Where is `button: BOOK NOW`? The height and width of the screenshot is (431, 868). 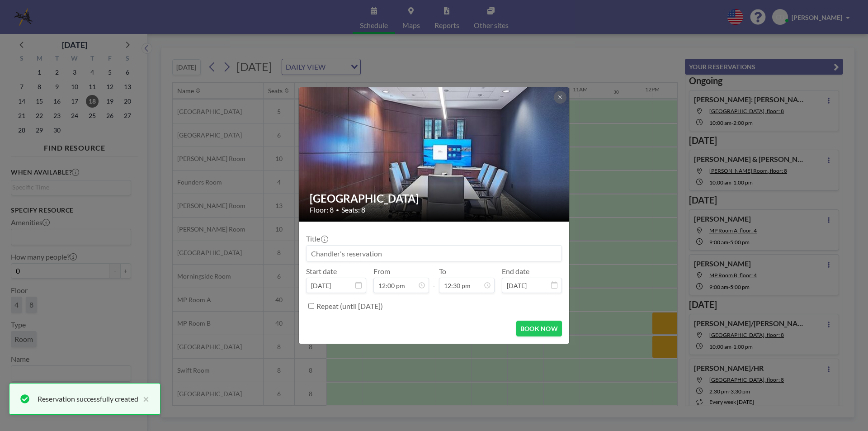 button: BOOK NOW is located at coordinates (539, 328).